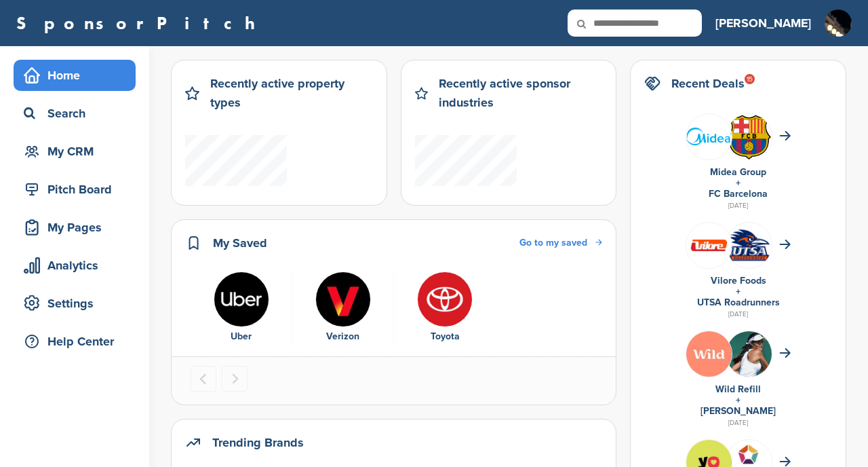  Describe the element at coordinates (749, 245) in the screenshot. I see `img: Open uri20141112 64162 1eu47ya?1415809040` at that location.